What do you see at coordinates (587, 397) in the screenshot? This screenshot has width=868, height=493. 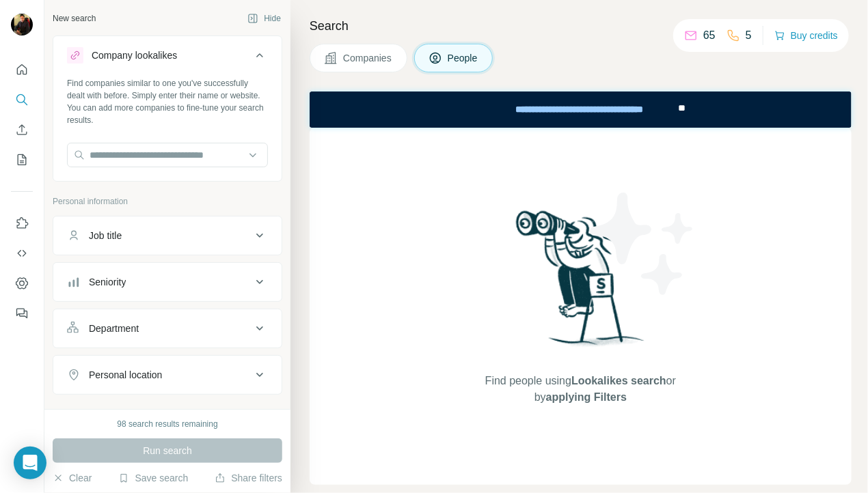 I see `span: applying Filters` at bounding box center [587, 397].